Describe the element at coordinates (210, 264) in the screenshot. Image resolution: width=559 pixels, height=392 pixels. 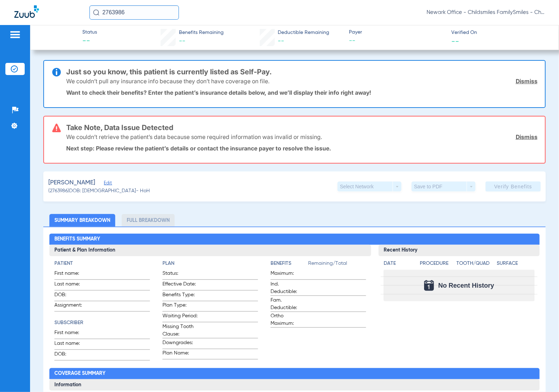
I see `app-breakdown-title: Plan` at that location.